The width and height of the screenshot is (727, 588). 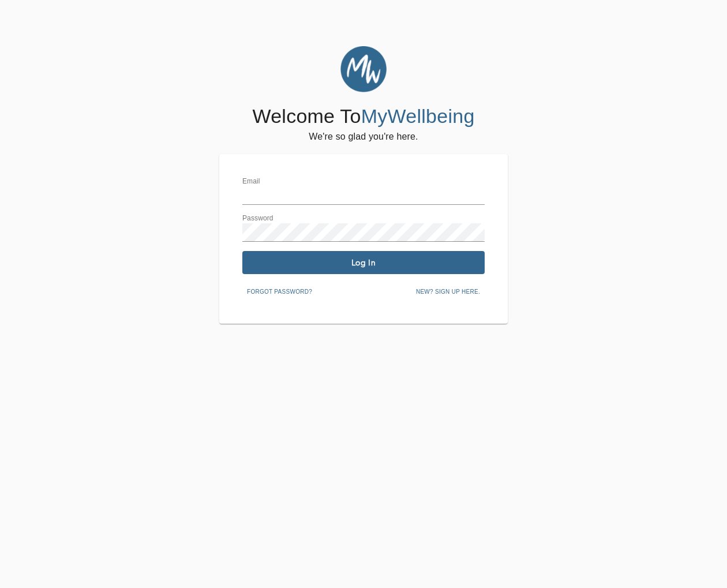 I want to click on button: Log In, so click(x=364, y=263).